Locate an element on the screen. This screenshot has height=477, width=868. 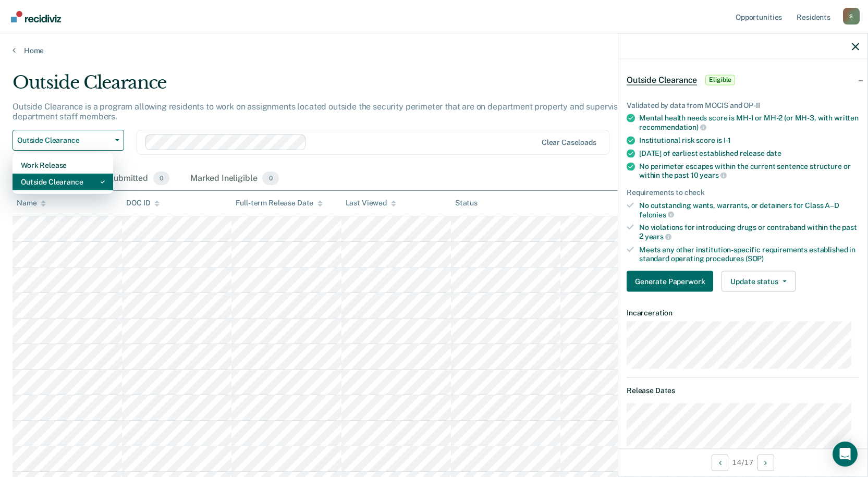
div: Status is located at coordinates (466, 203).